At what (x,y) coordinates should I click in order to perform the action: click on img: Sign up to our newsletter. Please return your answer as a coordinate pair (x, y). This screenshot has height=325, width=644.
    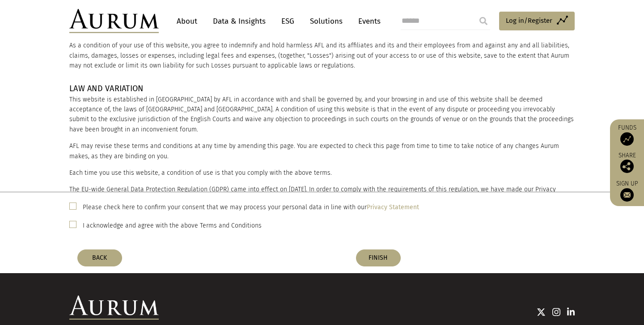
    Looking at the image, I should click on (627, 195).